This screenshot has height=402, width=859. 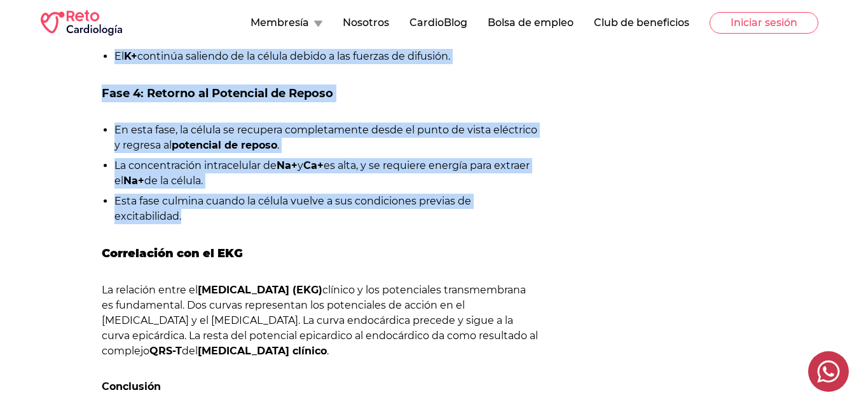 What do you see at coordinates (326, 138) in the screenshot?
I see `li: En esta fase, la célula se recupera completamente desde el punto de vista eléctrico y regresa al .` at bounding box center [326, 138].